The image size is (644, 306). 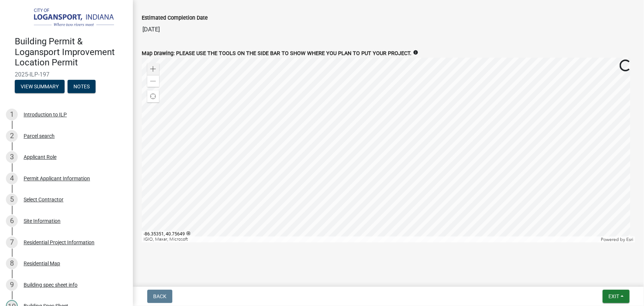 What do you see at coordinates (12, 178) in the screenshot?
I see `div: 4` at bounding box center [12, 178].